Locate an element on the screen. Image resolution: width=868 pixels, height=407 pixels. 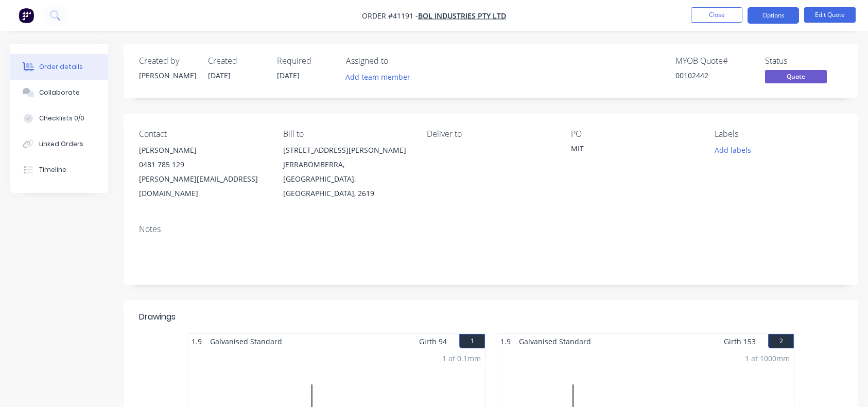
button: Checklists 0/0 is located at coordinates (59, 119).